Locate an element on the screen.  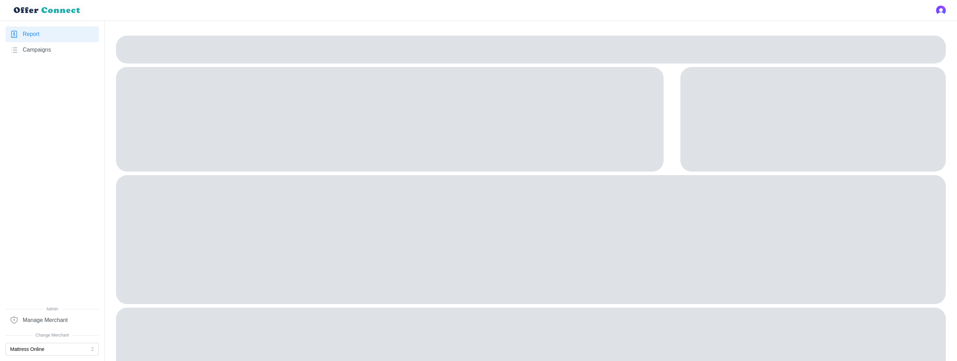
span: Campaigns is located at coordinates (37, 50).